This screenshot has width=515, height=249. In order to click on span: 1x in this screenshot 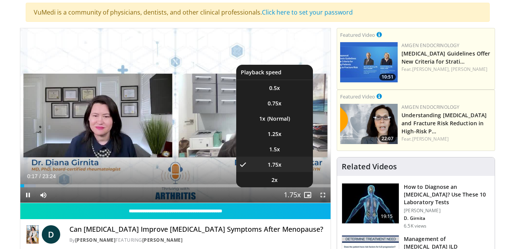, I will do `click(262, 119)`.